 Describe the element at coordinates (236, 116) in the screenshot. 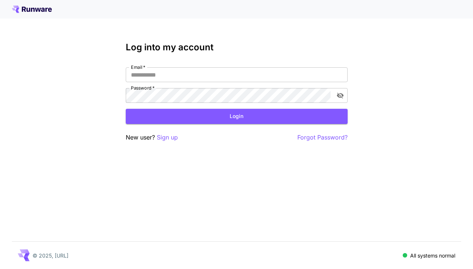

I see `button: Login` at that location.